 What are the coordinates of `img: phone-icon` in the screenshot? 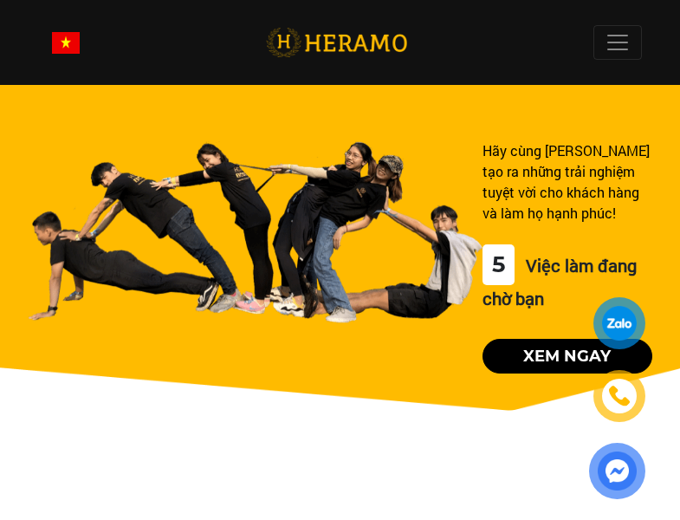 It's located at (620, 396).